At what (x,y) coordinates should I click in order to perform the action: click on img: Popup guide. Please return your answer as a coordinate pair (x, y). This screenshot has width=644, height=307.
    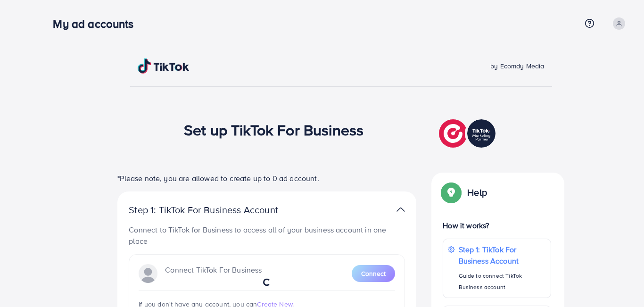
    Looking at the image, I should click on (451, 192).